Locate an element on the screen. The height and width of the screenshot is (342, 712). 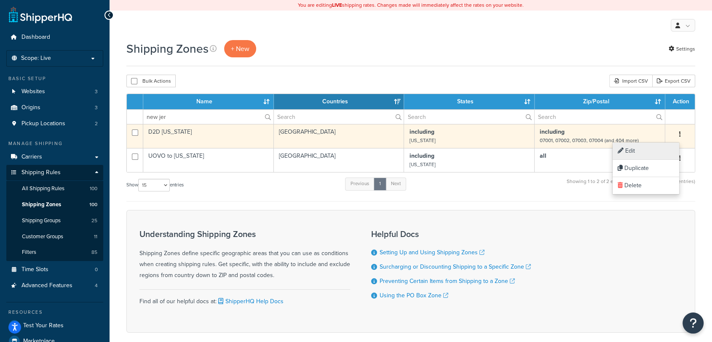
select: Showentries is located at coordinates (154, 185).